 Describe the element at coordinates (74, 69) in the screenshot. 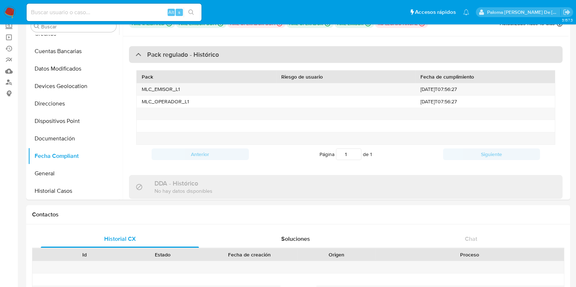

I see `button: Datos Modificados` at that location.